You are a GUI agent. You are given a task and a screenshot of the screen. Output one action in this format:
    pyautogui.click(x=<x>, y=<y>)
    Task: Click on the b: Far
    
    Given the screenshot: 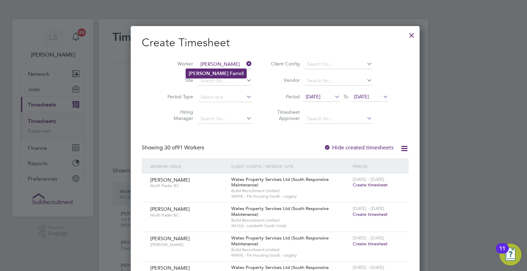 What is the action you would take?
    pyautogui.click(x=233, y=73)
    